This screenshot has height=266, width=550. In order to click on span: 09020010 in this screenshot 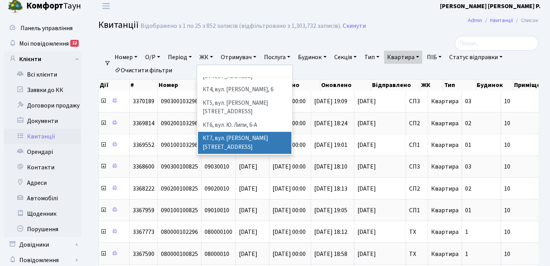, I will do `click(217, 188)`.